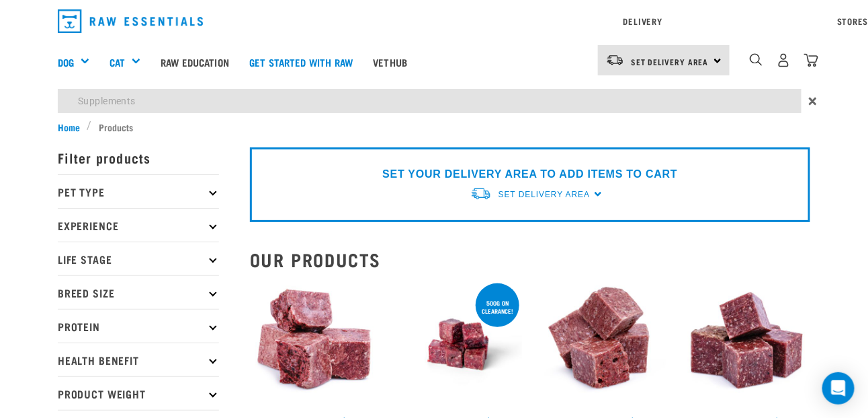 This screenshot has width=868, height=418. Describe the element at coordinates (139, 359) in the screenshot. I see `p: Health Benefit` at that location.